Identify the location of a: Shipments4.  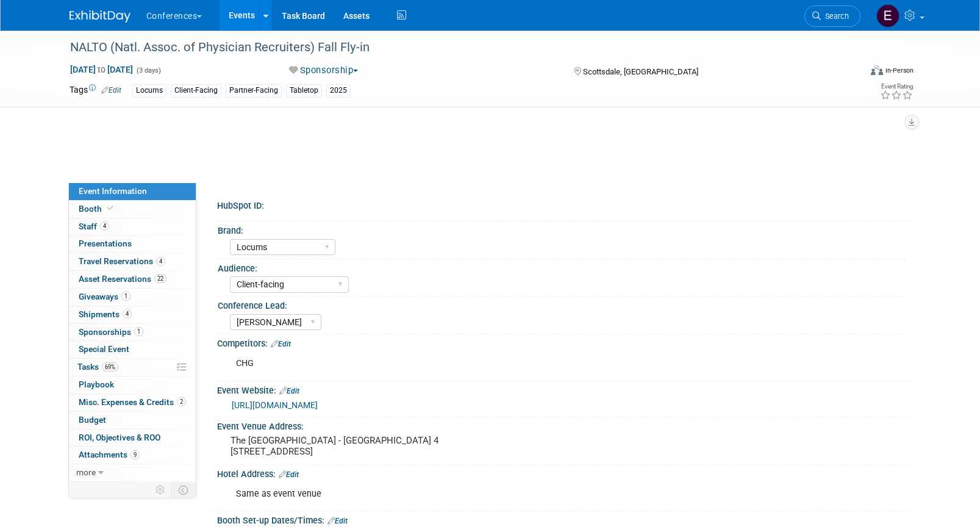
(132, 315).